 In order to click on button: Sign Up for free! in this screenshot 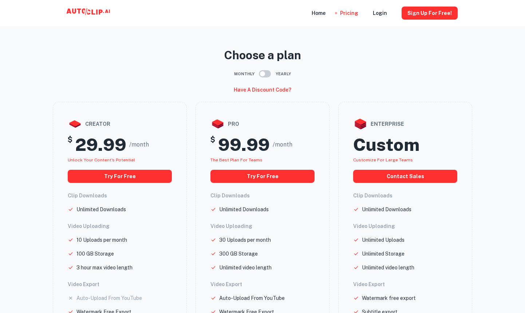, I will do `click(430, 13)`.